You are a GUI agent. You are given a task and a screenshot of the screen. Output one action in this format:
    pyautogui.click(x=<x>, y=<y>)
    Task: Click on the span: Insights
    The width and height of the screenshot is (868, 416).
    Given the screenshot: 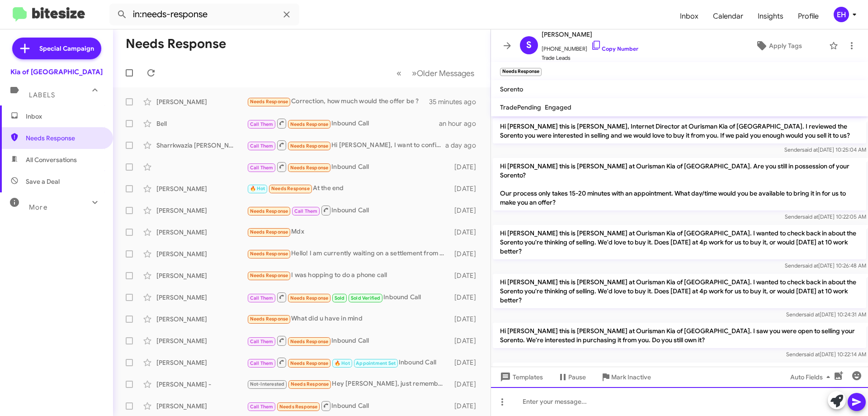 What is the action you would take?
    pyautogui.click(x=770, y=16)
    